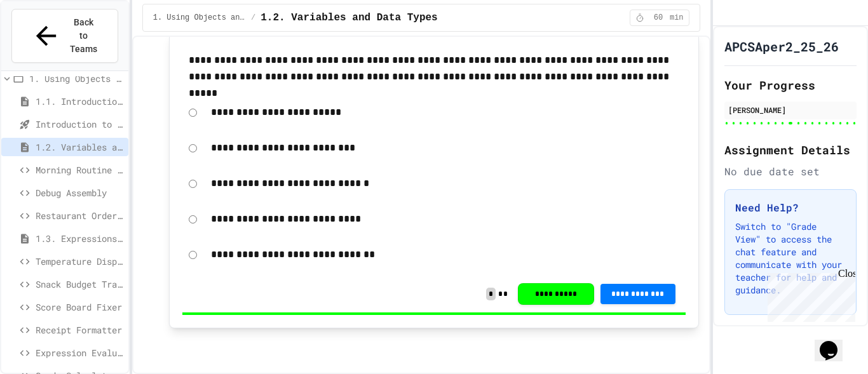  I want to click on span: Temperature Display Fix, so click(79, 261).